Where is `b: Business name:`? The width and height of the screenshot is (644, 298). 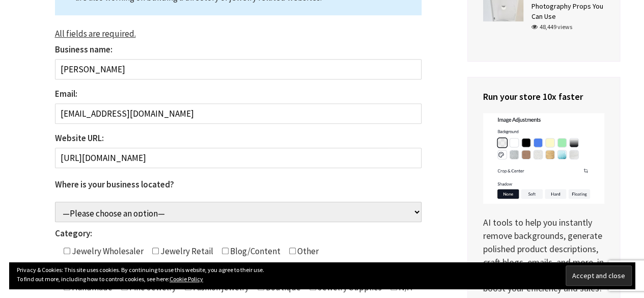
b: Business name: is located at coordinates (83, 49).